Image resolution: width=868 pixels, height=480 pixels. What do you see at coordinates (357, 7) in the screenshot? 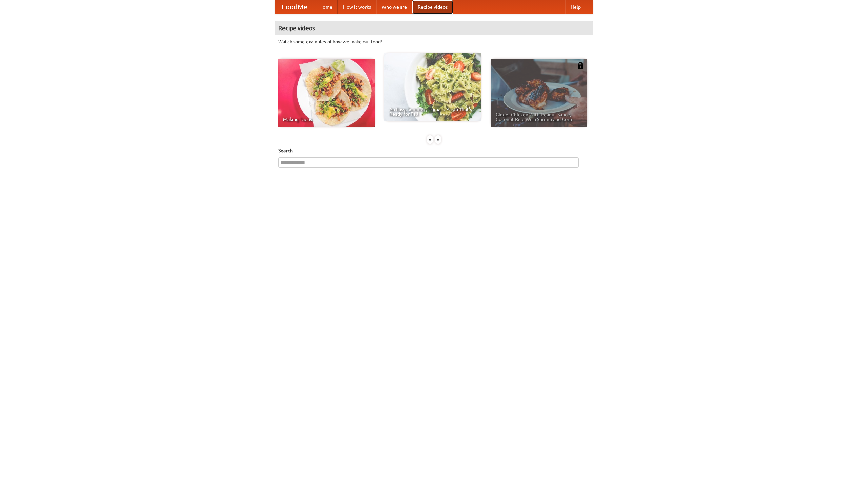
I see `a: How it works` at bounding box center [357, 7].